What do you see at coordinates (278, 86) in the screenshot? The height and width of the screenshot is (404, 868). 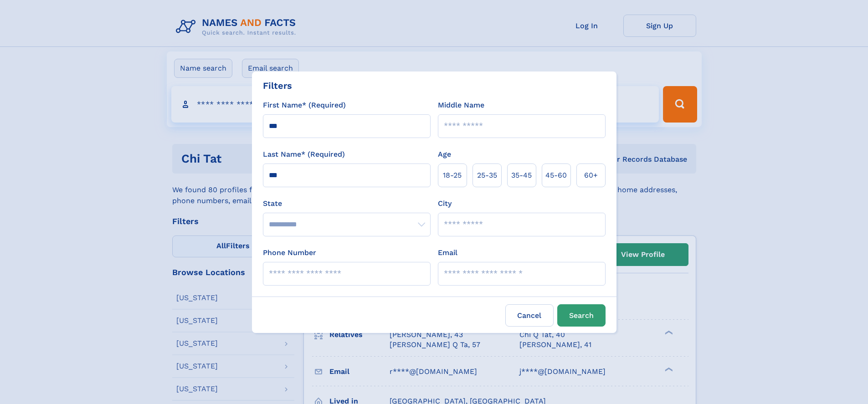 I see `div: Filters` at bounding box center [278, 86].